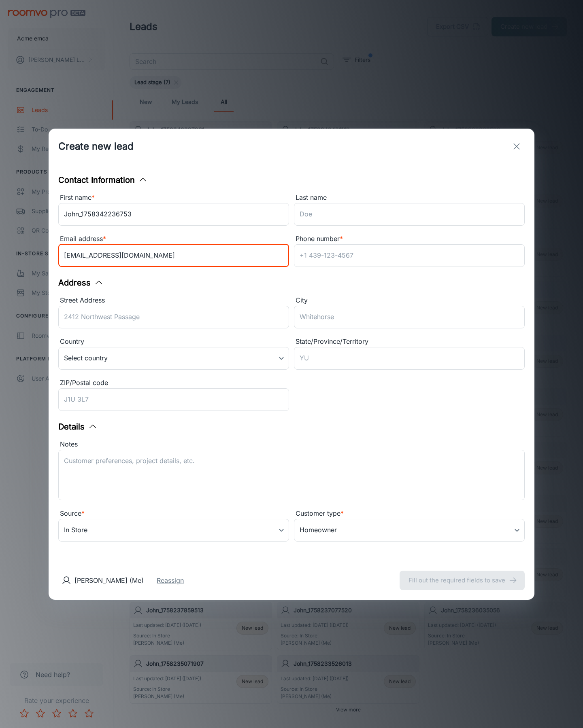 This screenshot has height=728, width=583. Describe the element at coordinates (174, 531) in the screenshot. I see `div: In Store` at that location.